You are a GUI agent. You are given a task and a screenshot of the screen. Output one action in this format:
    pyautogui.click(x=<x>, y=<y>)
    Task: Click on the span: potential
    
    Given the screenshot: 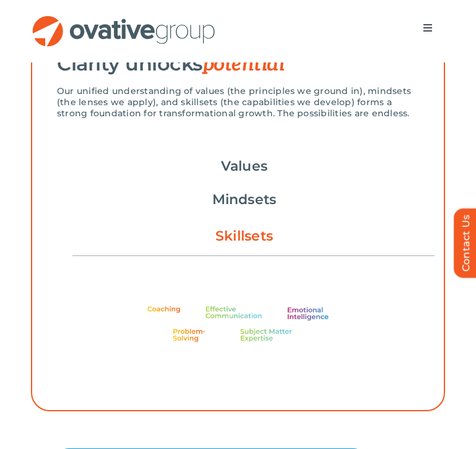 What is the action you would take?
    pyautogui.click(x=243, y=64)
    